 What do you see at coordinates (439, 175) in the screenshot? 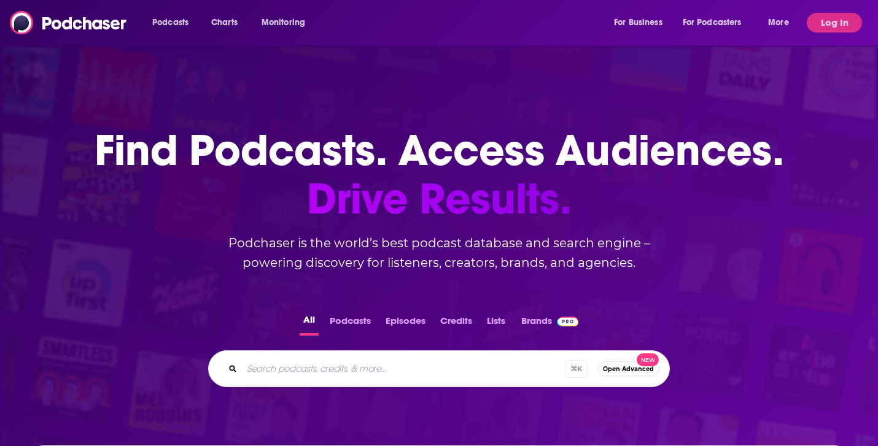
I see `h1: Find Podcasts. Access Audiences.` at bounding box center [439, 175].